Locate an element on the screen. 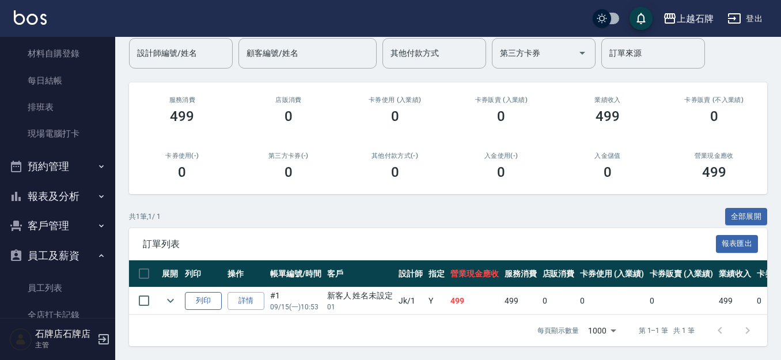 This screenshot has width=781, height=360. th: 指定 is located at coordinates (437, 274).